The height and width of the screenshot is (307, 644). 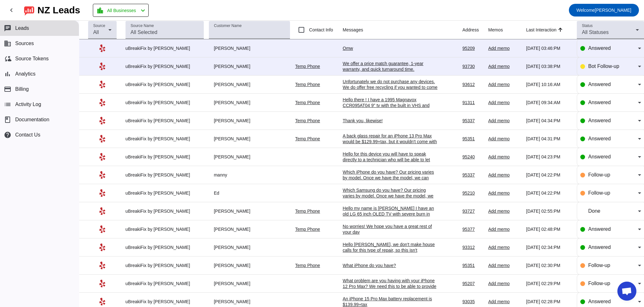 What do you see at coordinates (475, 30) in the screenshot?
I see `th: Address` at bounding box center [475, 30].